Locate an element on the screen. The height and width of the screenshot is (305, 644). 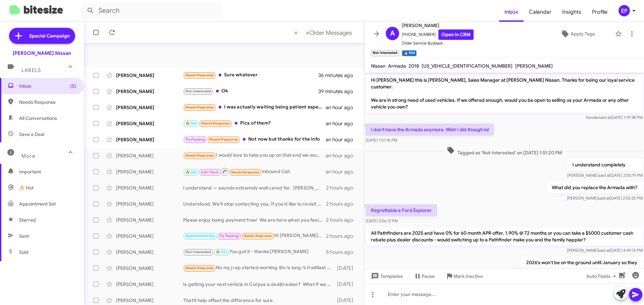
span: Templates is located at coordinates (386, 276).